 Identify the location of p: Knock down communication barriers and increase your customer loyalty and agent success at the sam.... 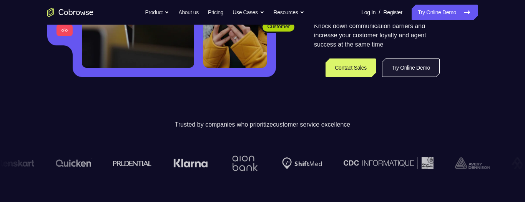
(376, 35).